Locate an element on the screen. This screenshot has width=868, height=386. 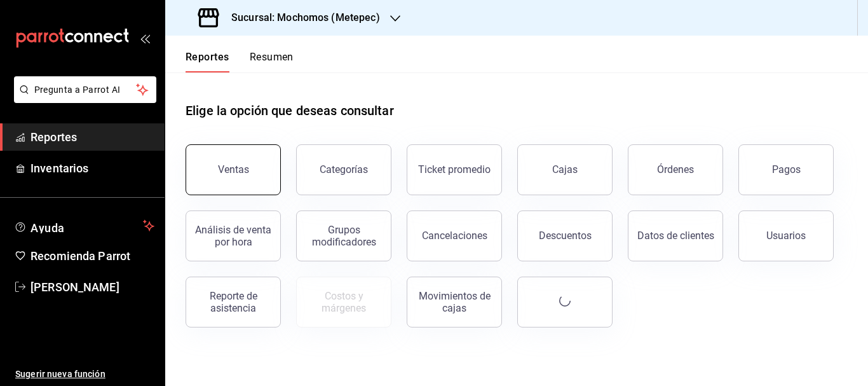
div: Costos y márgenes is located at coordinates (344, 302).